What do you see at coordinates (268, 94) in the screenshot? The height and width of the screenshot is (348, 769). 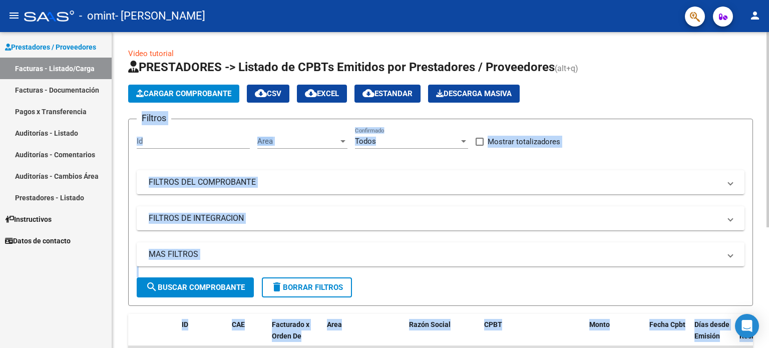 I see `span: CSV` at bounding box center [268, 94].